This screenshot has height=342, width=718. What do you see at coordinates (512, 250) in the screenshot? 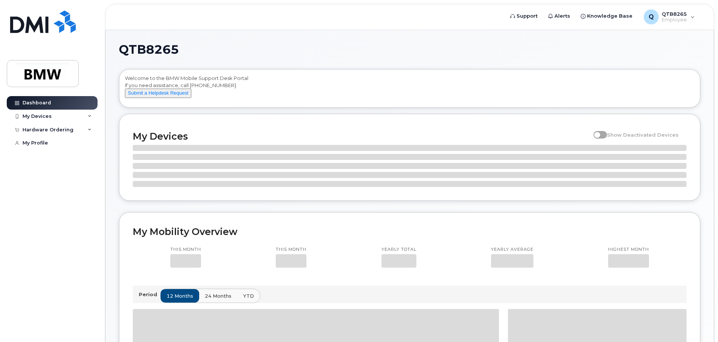
I see `p: Yearly average` at bounding box center [512, 250].